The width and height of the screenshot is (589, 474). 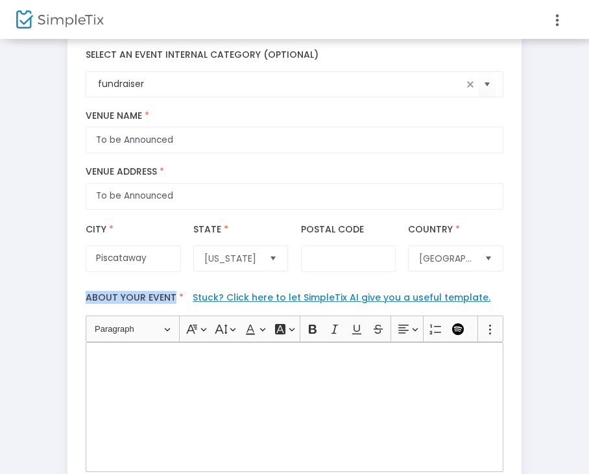 What do you see at coordinates (294, 196) in the screenshot?
I see `input: Where will the event be taking place?` at bounding box center [294, 196].